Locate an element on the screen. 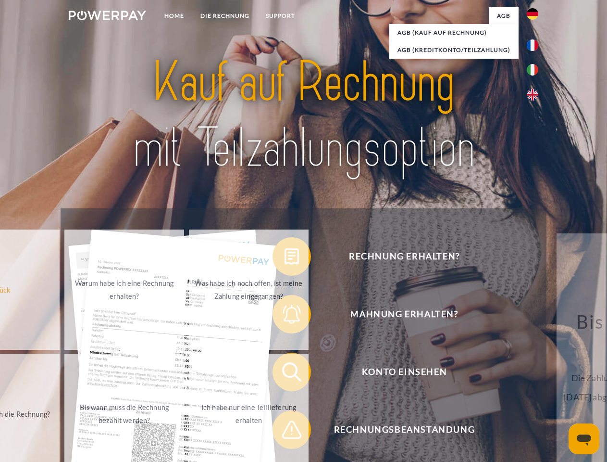 This screenshot has width=607, height=462. button: Konto einsehen is located at coordinates (398, 372).